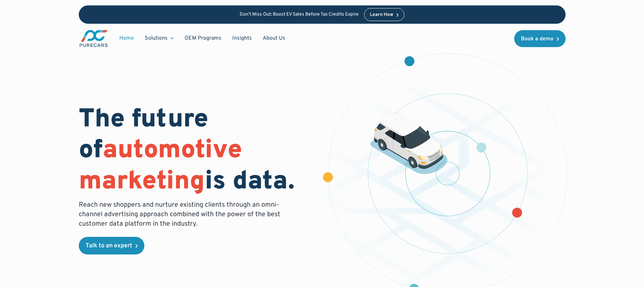 Image resolution: width=644 pixels, height=287 pixels. Describe the element at coordinates (300, 15) in the screenshot. I see `p: Don’t Miss Out: Boost EV Sales Before Tax Credits Expire` at that location.